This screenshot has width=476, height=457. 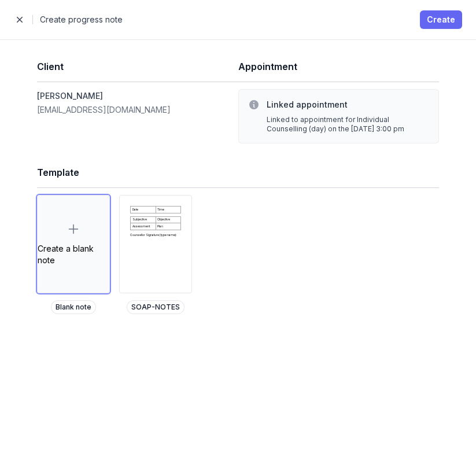 I want to click on span: Appointment, so click(x=268, y=66).